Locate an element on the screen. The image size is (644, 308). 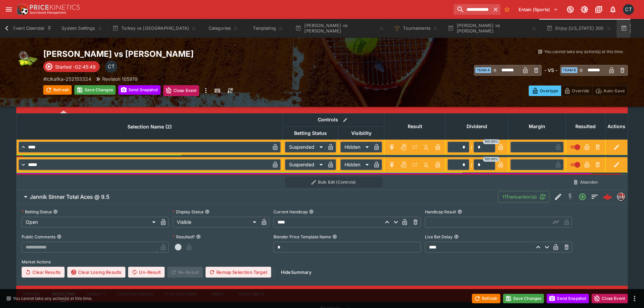
button: Links is located at coordinates (217, 294).